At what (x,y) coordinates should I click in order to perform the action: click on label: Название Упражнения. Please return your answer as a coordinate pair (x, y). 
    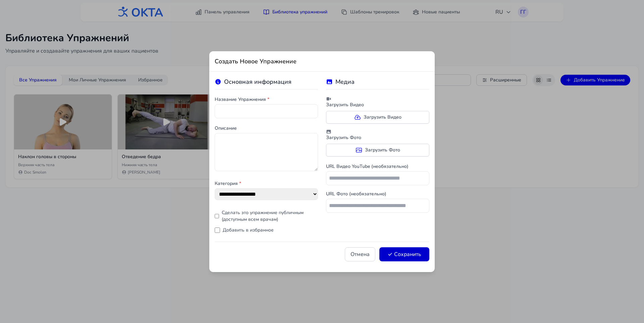
    Looking at the image, I should click on (266, 99).